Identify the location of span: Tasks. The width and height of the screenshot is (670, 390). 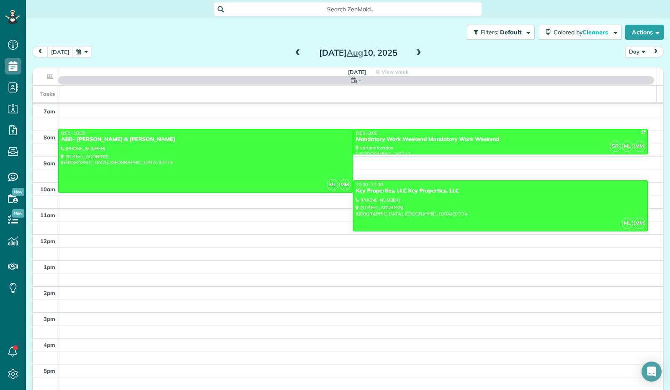
(48, 94).